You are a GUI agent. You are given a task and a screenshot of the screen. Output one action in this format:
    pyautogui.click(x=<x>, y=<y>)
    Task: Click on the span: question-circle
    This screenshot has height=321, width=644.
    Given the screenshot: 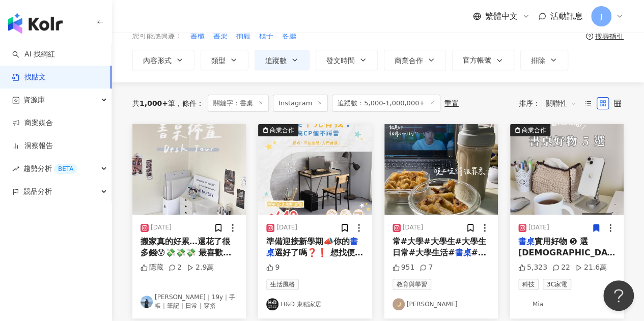 What is the action you would take?
    pyautogui.click(x=590, y=36)
    